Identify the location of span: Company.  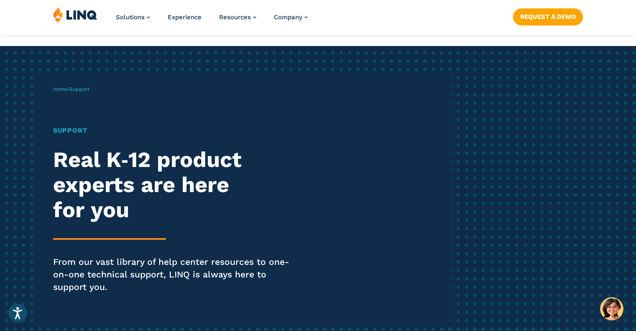
(288, 17).